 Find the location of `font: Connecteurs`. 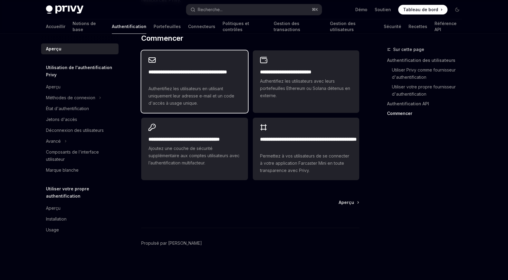

font: Connecteurs is located at coordinates (202, 26).